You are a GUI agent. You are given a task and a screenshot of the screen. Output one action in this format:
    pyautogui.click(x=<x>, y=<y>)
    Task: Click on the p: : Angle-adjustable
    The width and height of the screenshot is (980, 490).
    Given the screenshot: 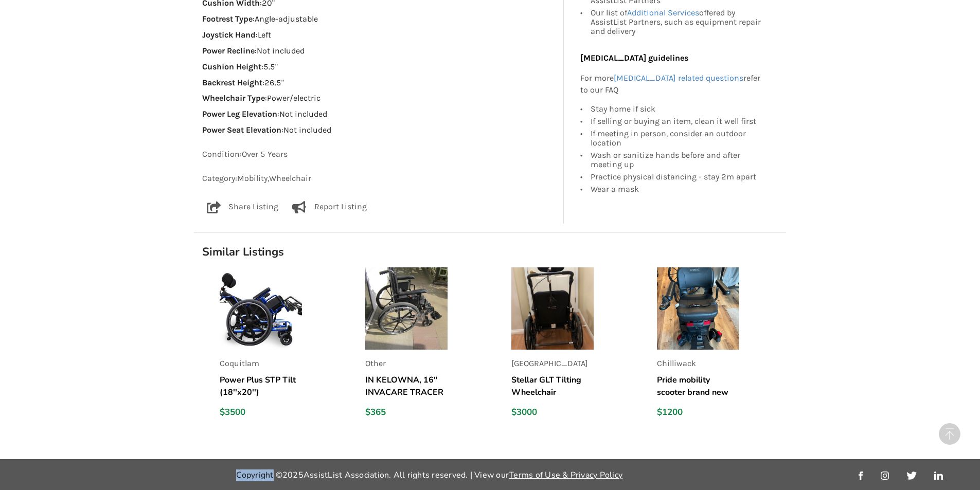 What is the action you would take?
    pyautogui.click(x=379, y=19)
    